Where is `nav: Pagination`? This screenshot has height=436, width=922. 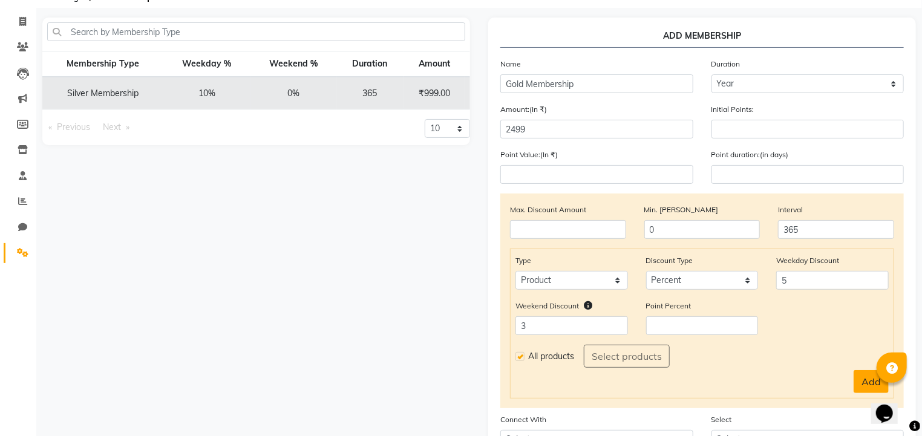 nav: Pagination is located at coordinates (145, 127).